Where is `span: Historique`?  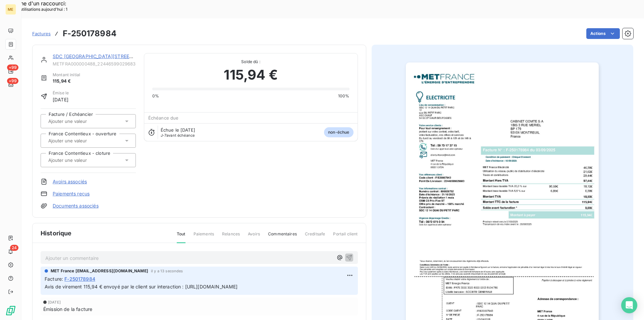
span: Historique is located at coordinates (56, 233).